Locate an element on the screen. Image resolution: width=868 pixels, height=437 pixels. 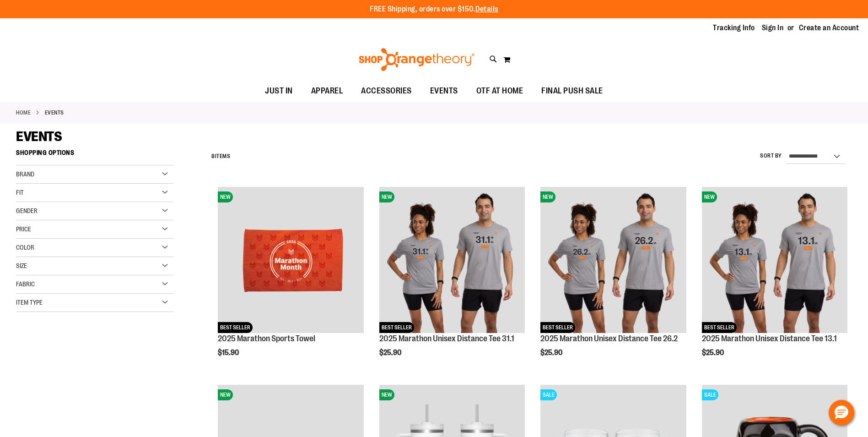
p: FREE Shipping, orders over $150. is located at coordinates (434, 9).